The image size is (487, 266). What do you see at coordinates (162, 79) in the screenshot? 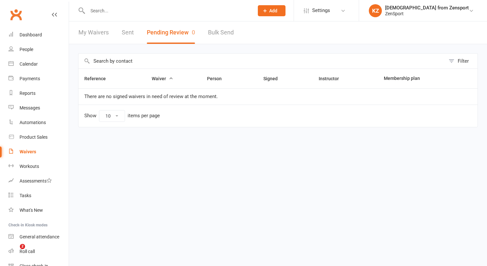
I see `button: Waiver` at bounding box center [162, 79].